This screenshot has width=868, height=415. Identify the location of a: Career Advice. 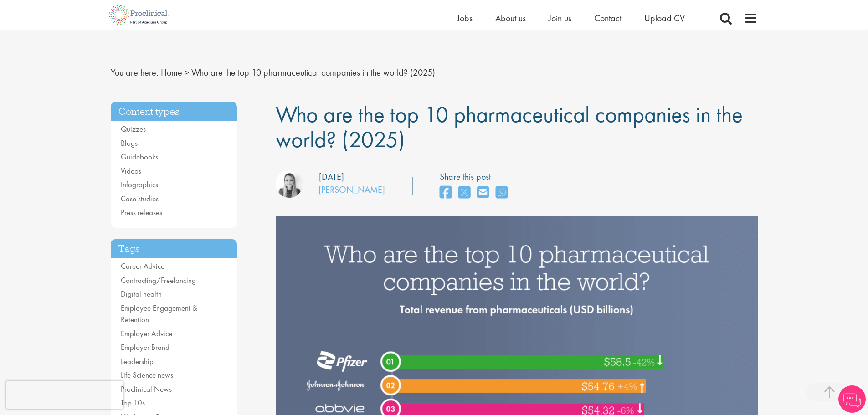
(143, 266).